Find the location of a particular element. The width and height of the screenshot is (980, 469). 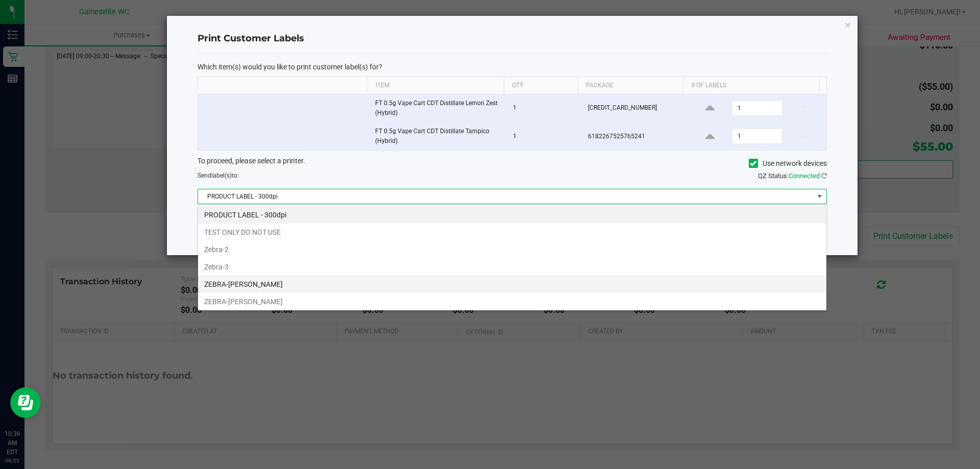

span: label(s) is located at coordinates (222, 175).